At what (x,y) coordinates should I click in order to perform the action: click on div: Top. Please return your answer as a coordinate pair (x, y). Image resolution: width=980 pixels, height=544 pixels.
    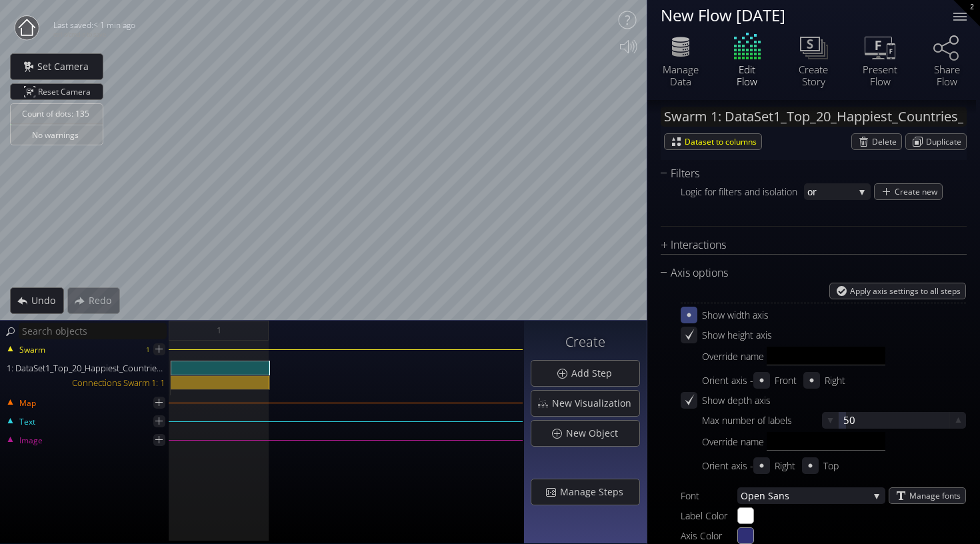
    Looking at the image, I should click on (830, 465).